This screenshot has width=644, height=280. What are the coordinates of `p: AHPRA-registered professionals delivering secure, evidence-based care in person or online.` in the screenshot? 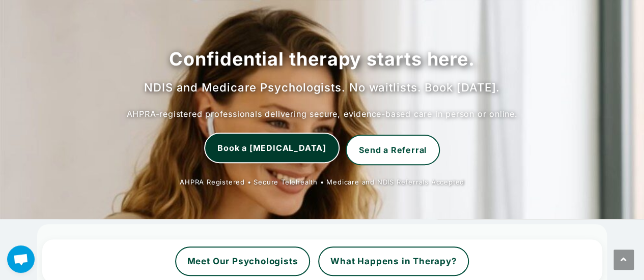 It's located at (322, 114).